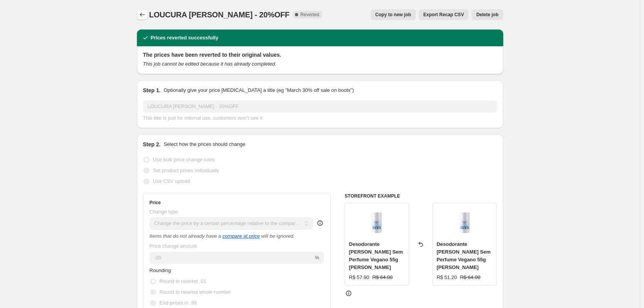 The height and width of the screenshot is (308, 644). What do you see at coordinates (152, 144) in the screenshot?
I see `h2: Step 2.` at bounding box center [152, 144].